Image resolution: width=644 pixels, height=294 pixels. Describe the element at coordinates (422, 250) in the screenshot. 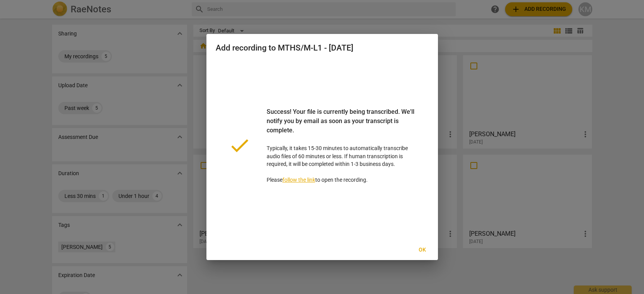

I see `span: Ok` at that location.